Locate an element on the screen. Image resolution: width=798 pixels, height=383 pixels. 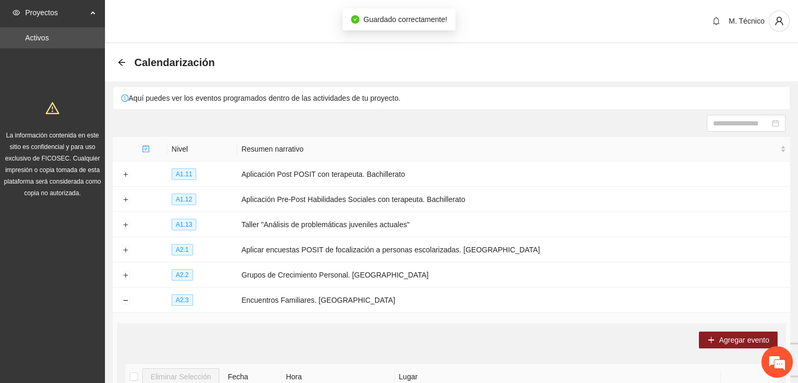
a: Activos is located at coordinates (37, 38).